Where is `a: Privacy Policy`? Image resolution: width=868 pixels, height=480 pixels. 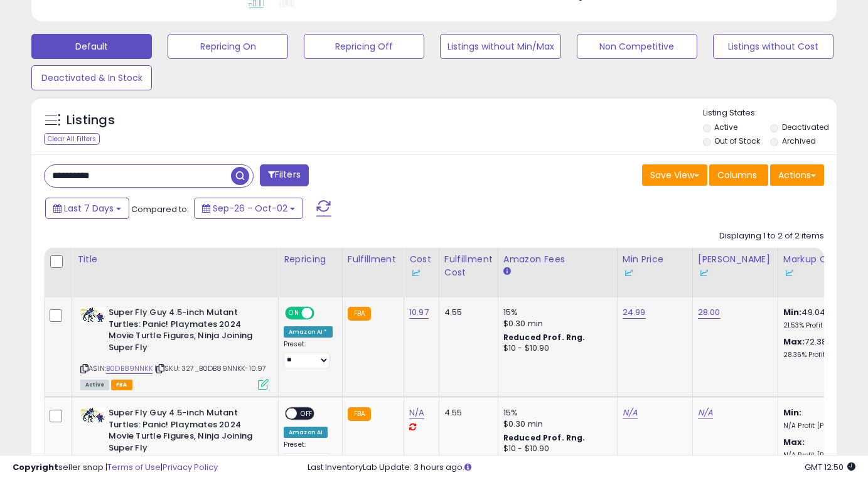 a: Privacy Policy is located at coordinates (190, 467).